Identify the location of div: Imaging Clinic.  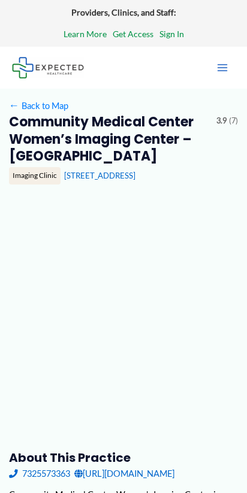
(35, 176).